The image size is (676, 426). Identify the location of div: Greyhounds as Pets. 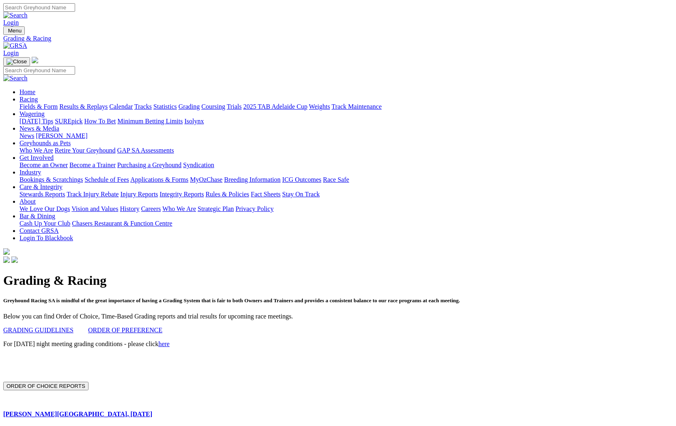
(346, 151).